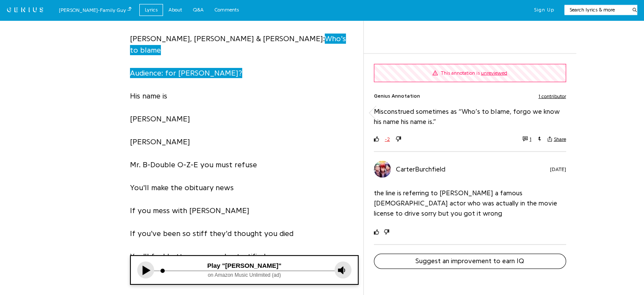  Describe the element at coordinates (397, 96) in the screenshot. I see `span: Genius Annotation` at that location.